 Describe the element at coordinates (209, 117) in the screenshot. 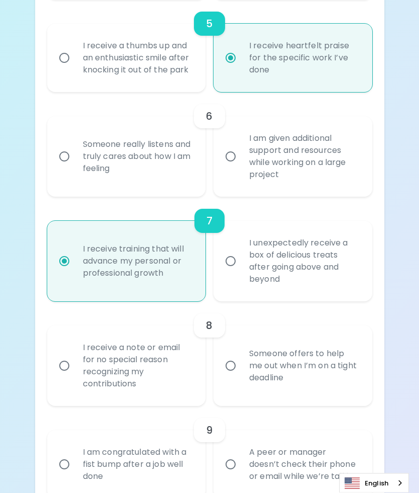

I see `h6: 6` at that location.